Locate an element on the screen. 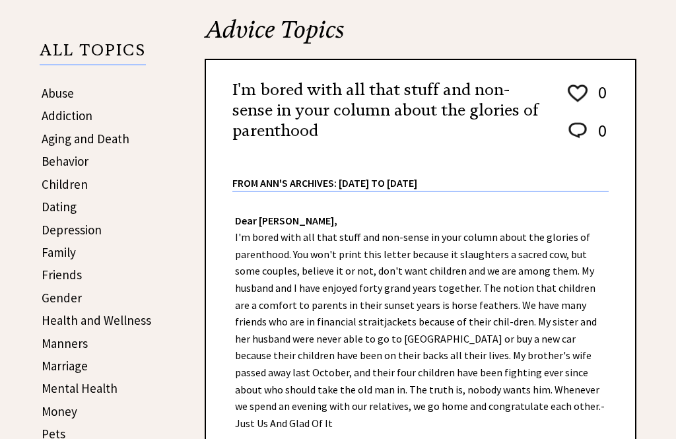 Image resolution: width=676 pixels, height=439 pixels. a: Friends is located at coordinates (61, 275).